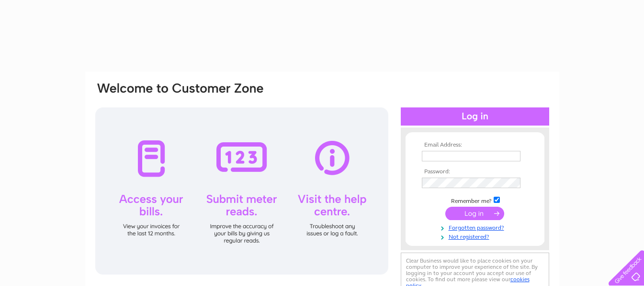  I want to click on th: Password:, so click(475, 172).